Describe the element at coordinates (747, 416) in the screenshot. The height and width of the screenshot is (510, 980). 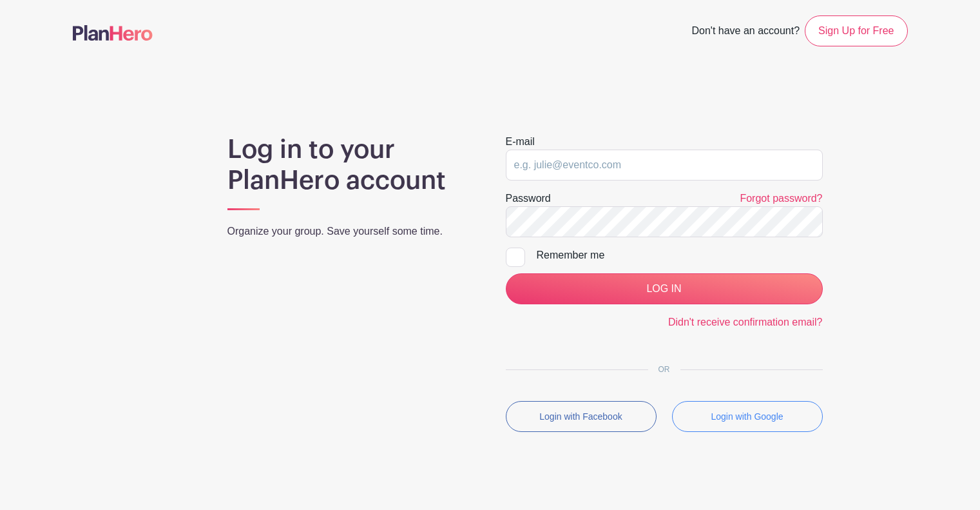
I see `small: Login with Google` at that location.